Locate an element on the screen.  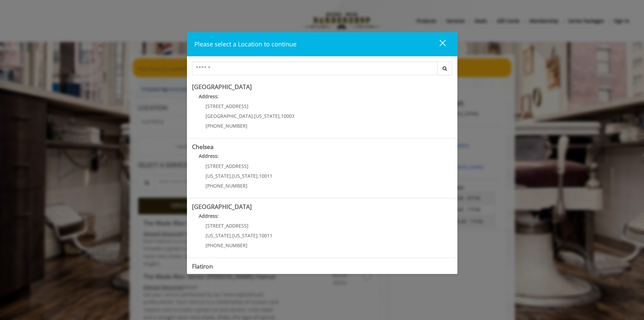
span: Please select a Location to continue is located at coordinates (245, 44).